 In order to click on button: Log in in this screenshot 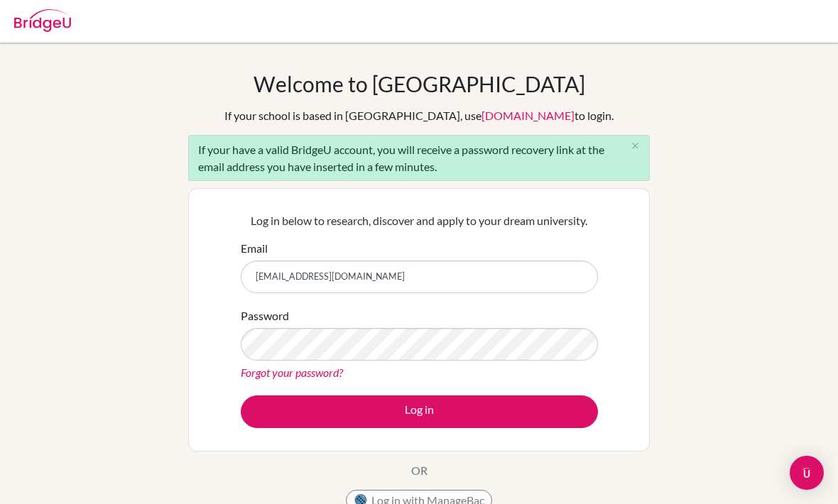, I will do `click(419, 411)`.